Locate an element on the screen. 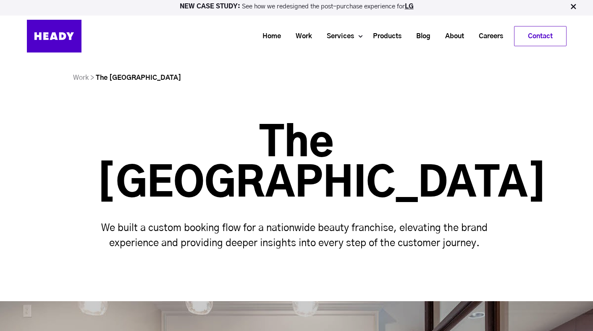 The width and height of the screenshot is (593, 331). a: Work is located at coordinates (301, 36).